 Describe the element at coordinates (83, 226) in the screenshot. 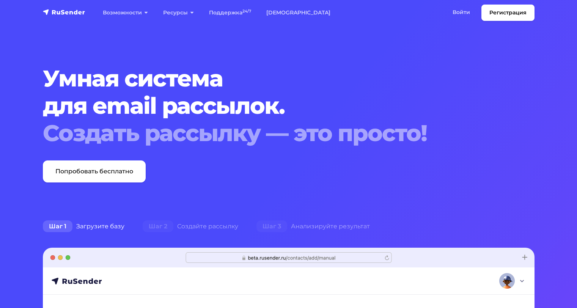

I see `div: Загрузите базу` at that location.